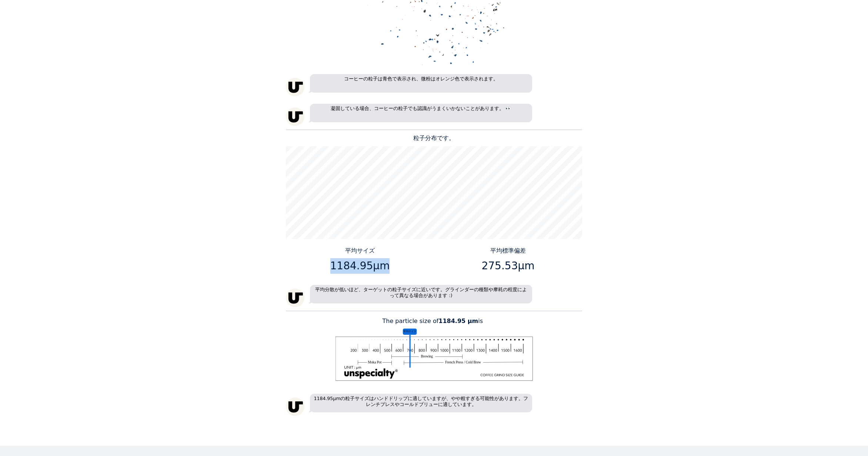 The image size is (868, 456). I want to click on p: The particle size of is, so click(434, 321).